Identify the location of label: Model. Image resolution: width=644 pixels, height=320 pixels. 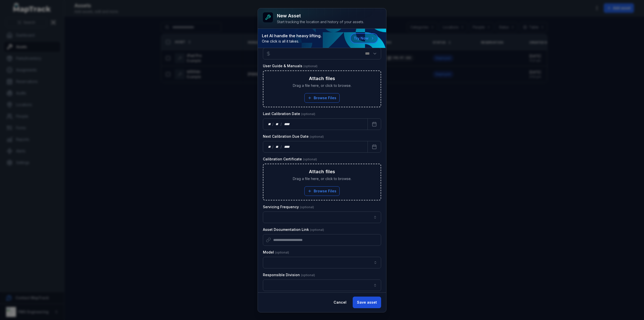
(276, 252).